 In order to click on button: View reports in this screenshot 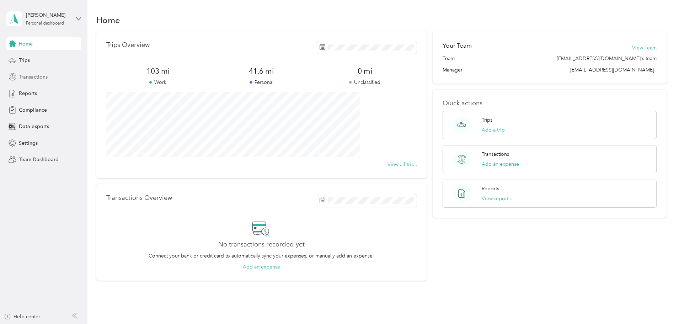, I will do `click(496, 198)`.